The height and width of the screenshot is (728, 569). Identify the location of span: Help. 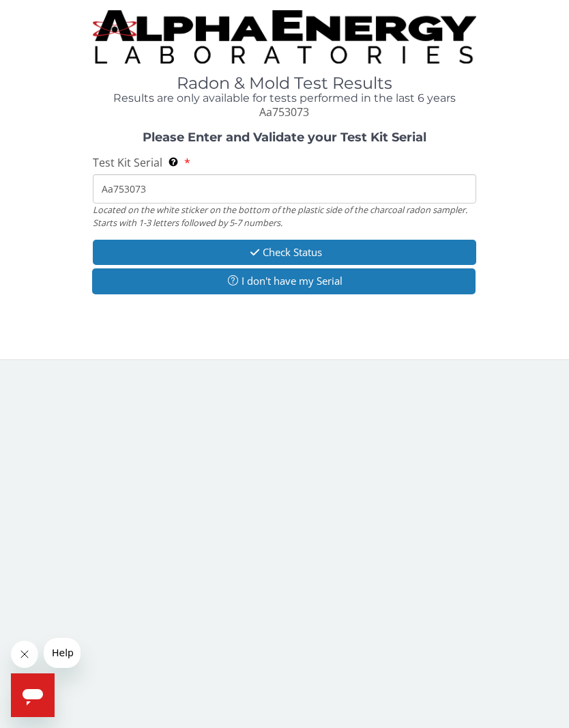
(19, 15).